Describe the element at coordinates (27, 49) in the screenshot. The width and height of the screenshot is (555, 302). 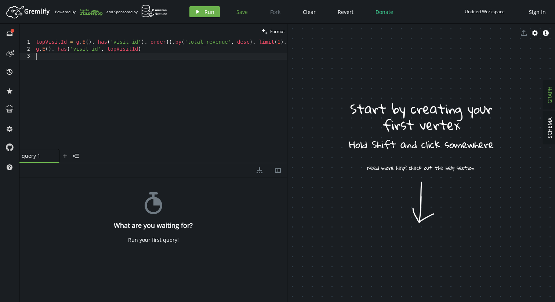
I see `div: 2` at that location.